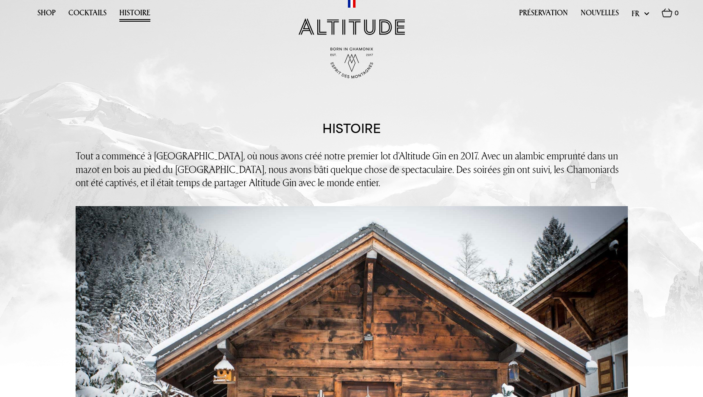 Image resolution: width=703 pixels, height=397 pixels. I want to click on img: Basket, so click(667, 13).